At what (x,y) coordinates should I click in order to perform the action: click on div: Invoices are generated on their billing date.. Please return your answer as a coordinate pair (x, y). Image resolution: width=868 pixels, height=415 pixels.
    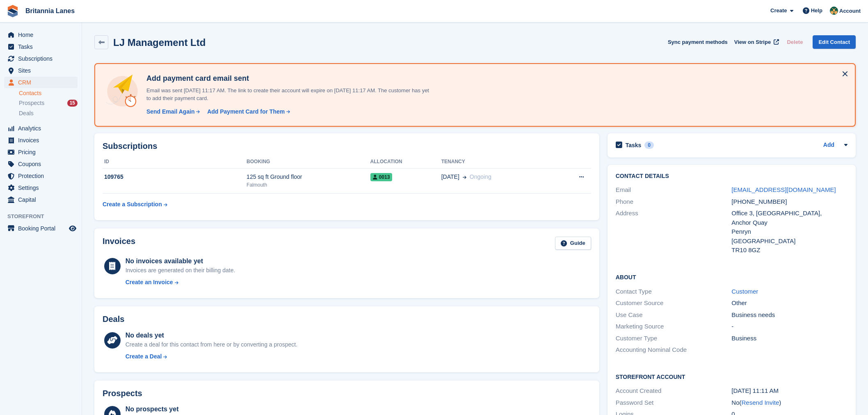
    Looking at the image, I should click on (180, 270).